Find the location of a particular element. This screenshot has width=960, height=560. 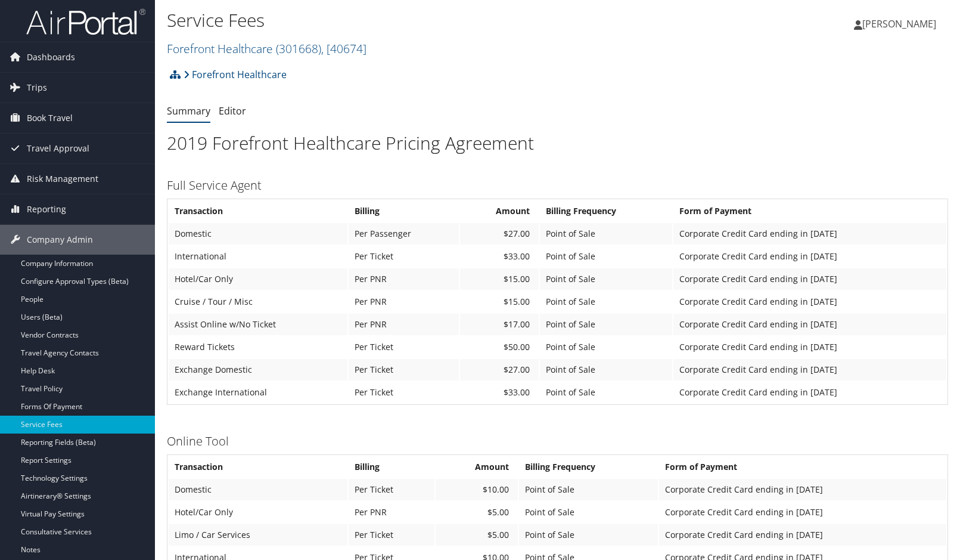

td: Reward Tickets is located at coordinates (258, 347).